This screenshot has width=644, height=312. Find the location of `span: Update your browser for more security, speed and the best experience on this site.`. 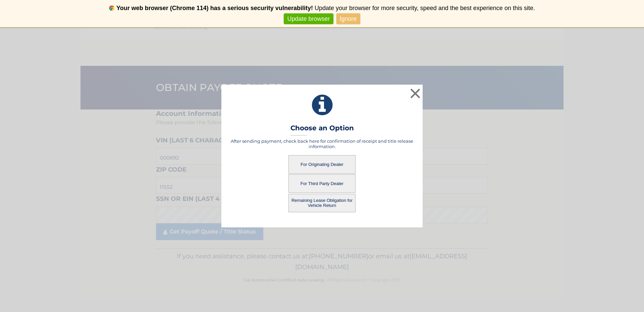

span: Update your browser for more security, speed and the best experience on this site. is located at coordinates (424, 8).